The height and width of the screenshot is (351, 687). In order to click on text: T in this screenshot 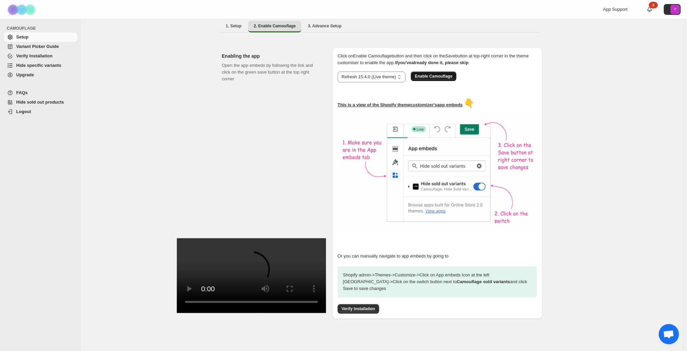, I will do `click(675, 9)`.